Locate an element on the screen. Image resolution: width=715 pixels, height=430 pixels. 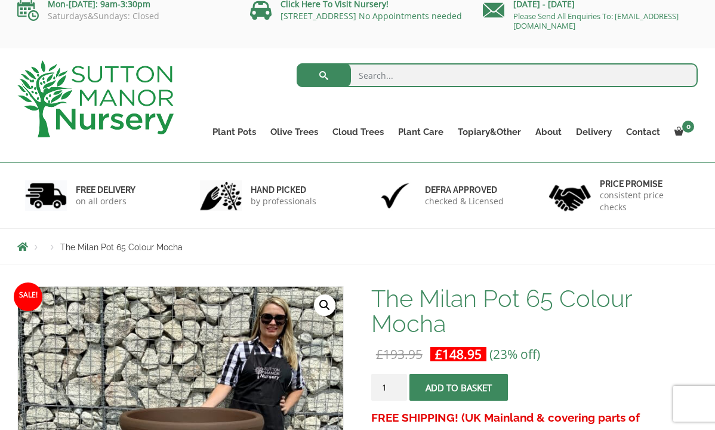
nav: Breadcrumbs is located at coordinates (357, 246).